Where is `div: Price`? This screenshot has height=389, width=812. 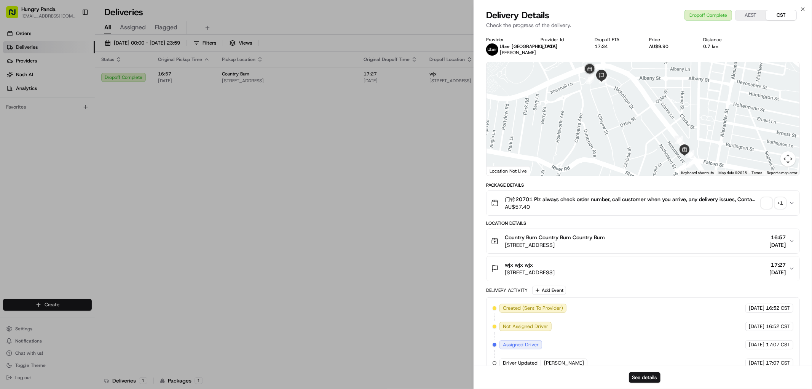 div: Price is located at coordinates (670, 40).